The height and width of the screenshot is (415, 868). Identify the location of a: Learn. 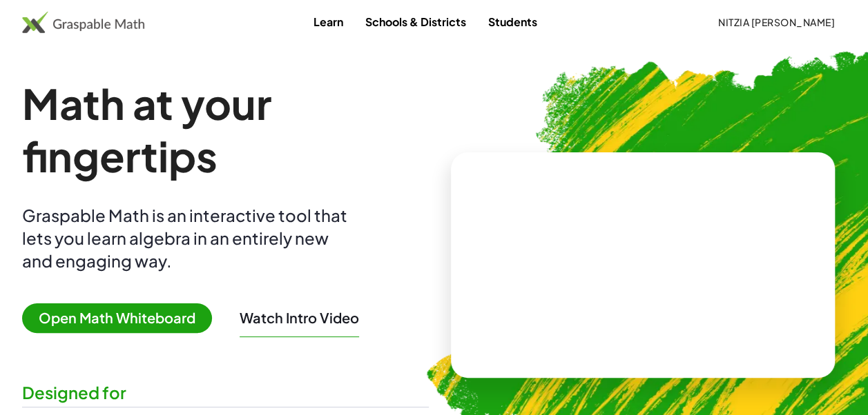
(328, 22).